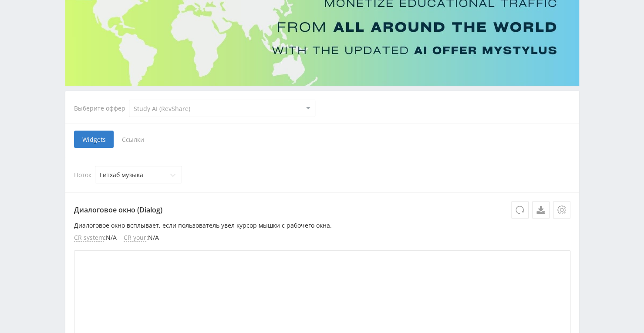  Describe the element at coordinates (323, 174) in the screenshot. I see `div: Поток` at that location.